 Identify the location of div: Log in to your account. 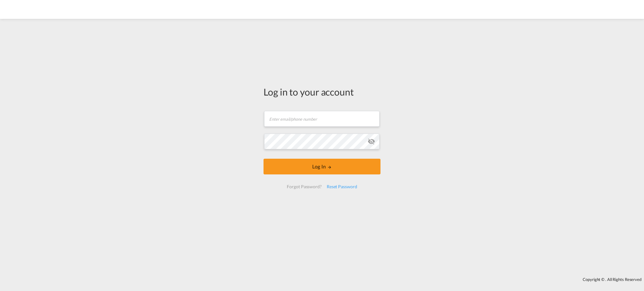
(322, 92).